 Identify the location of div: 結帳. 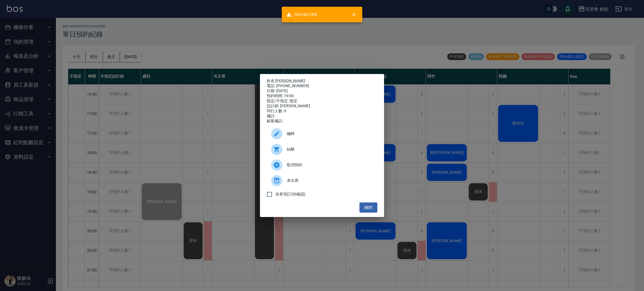
(322, 150).